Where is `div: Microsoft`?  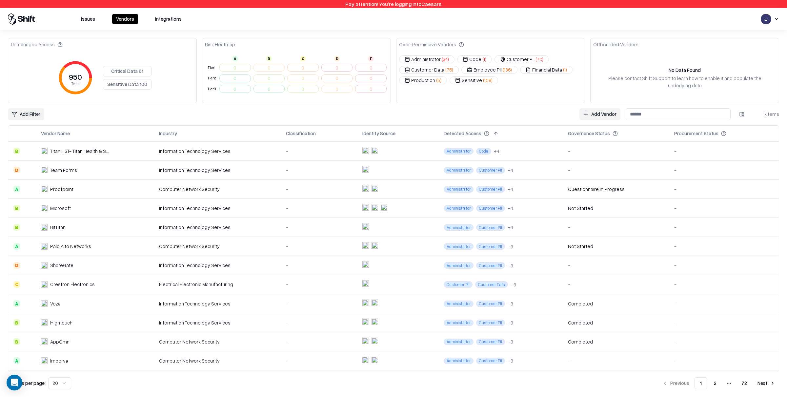
div: Microsoft is located at coordinates (60, 208).